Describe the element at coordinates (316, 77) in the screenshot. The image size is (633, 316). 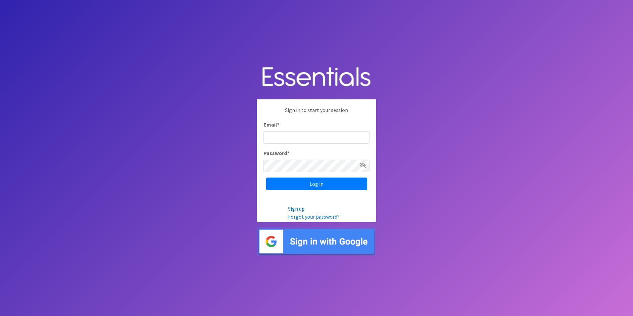
I see `img: Human Essentials` at that location.